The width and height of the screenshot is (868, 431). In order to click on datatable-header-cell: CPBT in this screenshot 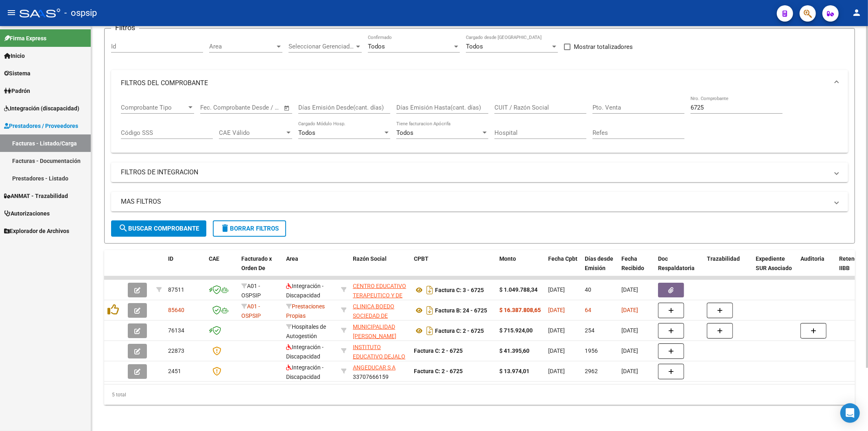, I will do `click(454, 268)`.